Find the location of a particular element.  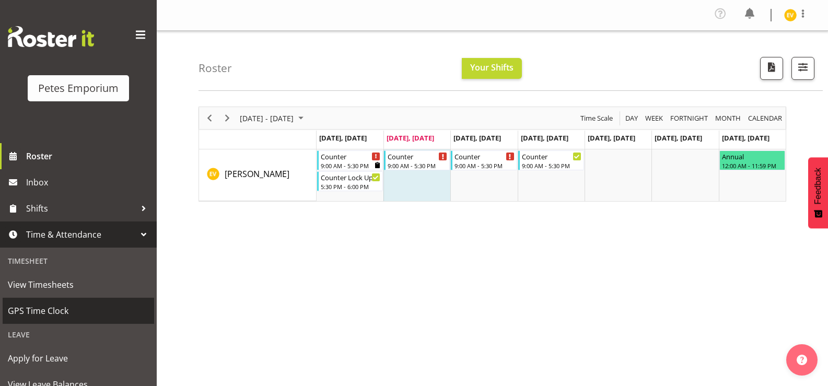

img: eva-vailini10223.jpg is located at coordinates (791, 15).